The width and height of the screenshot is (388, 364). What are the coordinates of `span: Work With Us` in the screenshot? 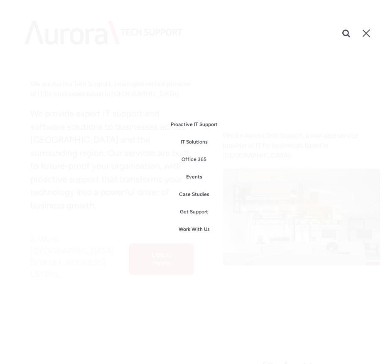 It's located at (194, 229).